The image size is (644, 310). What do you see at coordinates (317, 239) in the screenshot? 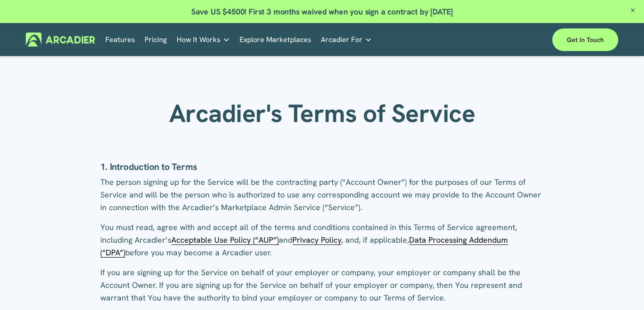
I see `span: Privacy Policy` at bounding box center [317, 239].